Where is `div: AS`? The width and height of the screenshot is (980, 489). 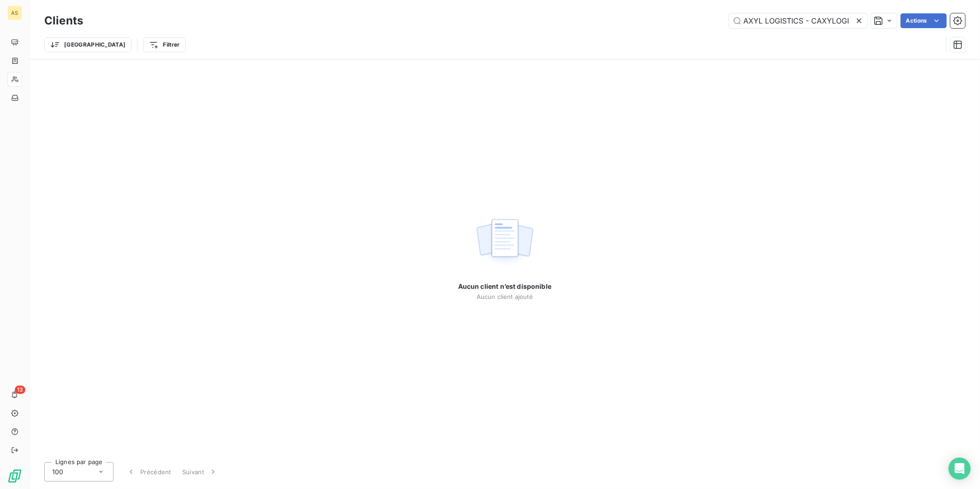 div: AS is located at coordinates (14, 13).